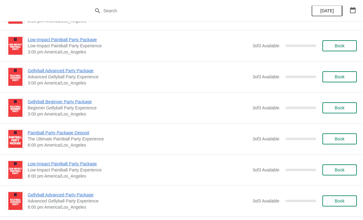  What do you see at coordinates (138, 133) in the screenshot?
I see `span: Paintball Party Package Deposit` at bounding box center [138, 133].